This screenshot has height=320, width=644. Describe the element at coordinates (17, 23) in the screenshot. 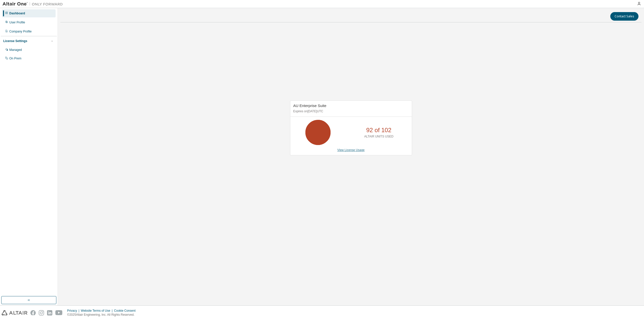

I see `div: User Profile` at that location.